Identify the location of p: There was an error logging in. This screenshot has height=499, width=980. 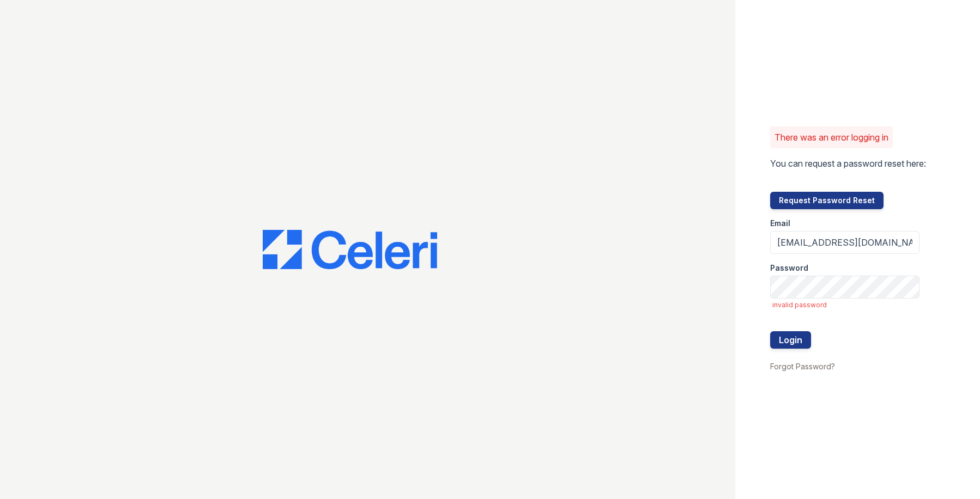
(831, 137).